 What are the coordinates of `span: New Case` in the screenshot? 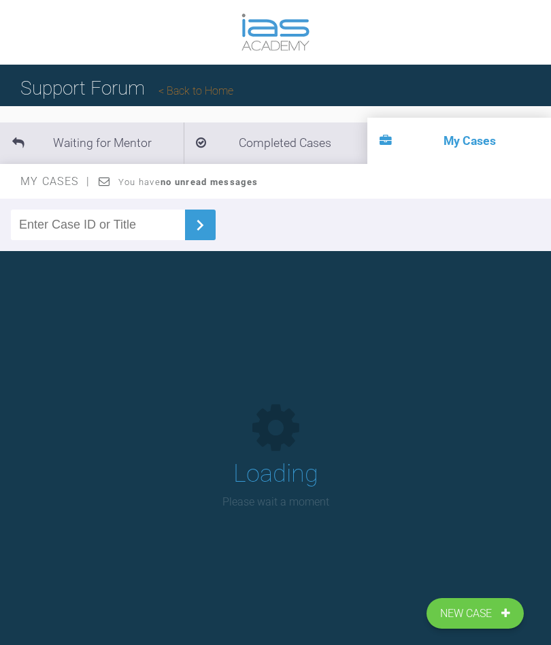 It's located at (467, 614).